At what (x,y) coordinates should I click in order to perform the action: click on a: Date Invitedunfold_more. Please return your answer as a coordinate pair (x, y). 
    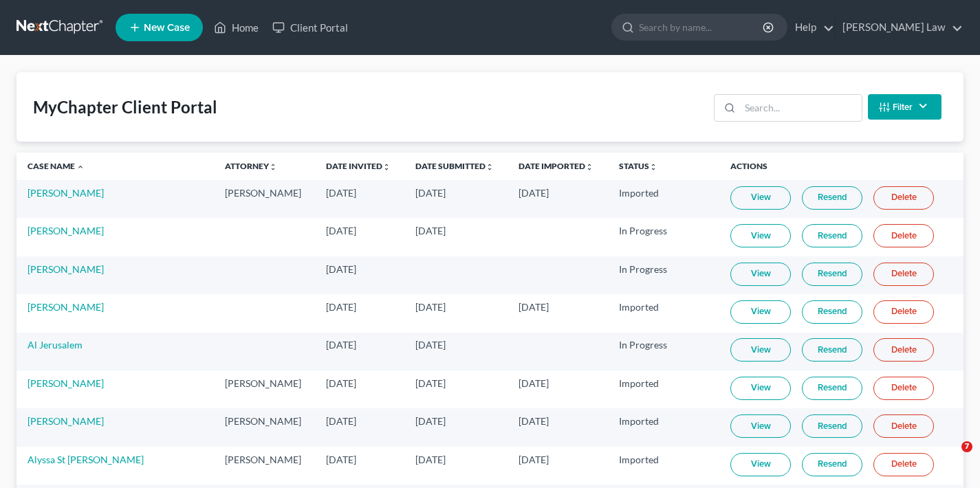
    Looking at the image, I should click on (359, 165).